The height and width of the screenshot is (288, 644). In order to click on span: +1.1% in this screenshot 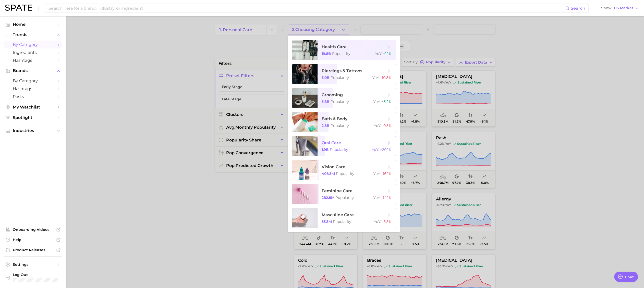, I will do `click(387, 54)`.